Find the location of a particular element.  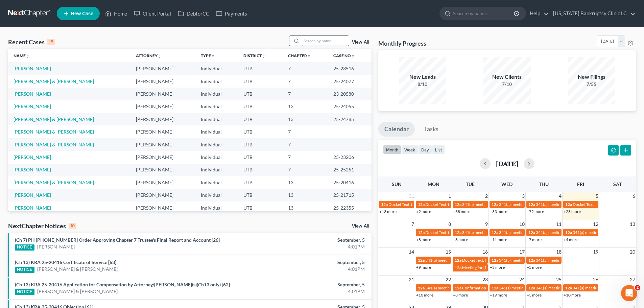

a: +8 more is located at coordinates (461, 239).